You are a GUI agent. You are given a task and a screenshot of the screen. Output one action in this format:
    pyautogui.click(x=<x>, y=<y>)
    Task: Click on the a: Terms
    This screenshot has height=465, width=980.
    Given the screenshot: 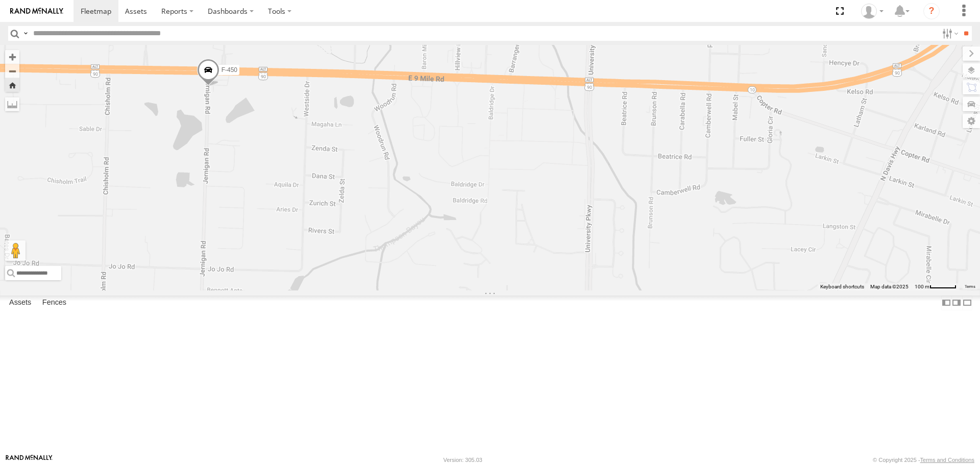 What is the action you would take?
    pyautogui.click(x=970, y=286)
    